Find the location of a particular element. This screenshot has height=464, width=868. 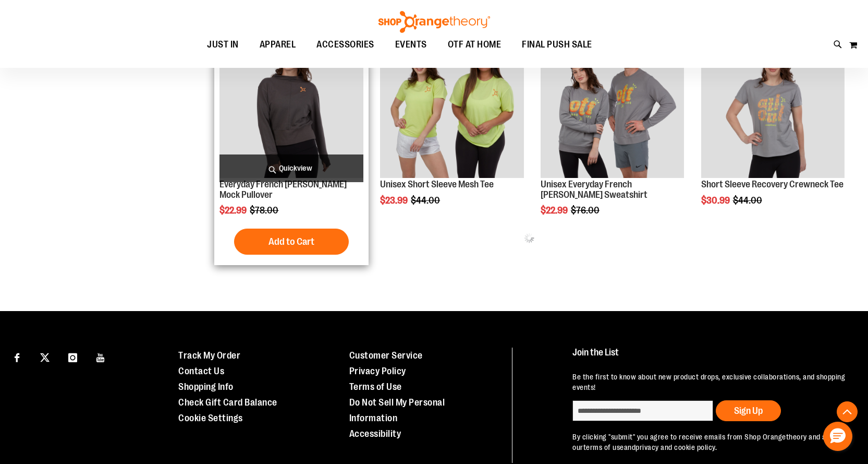

img: Product image for Unisex Everyday French Terry Crewneck Sweatshirt is located at coordinates (612, 105).